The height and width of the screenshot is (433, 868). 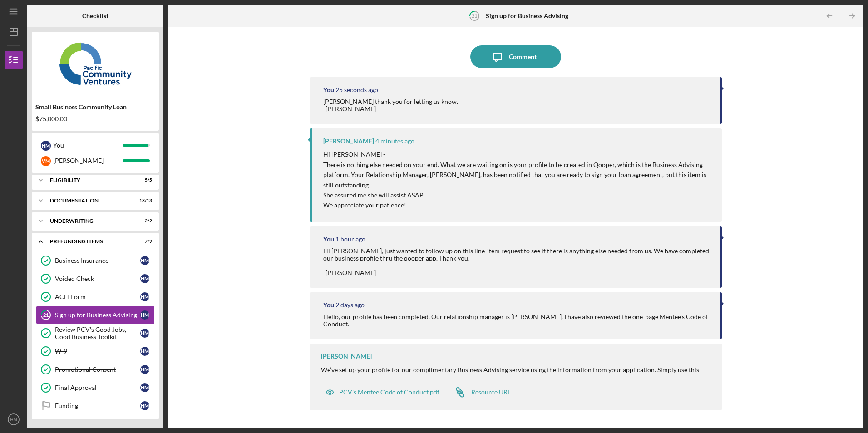 What do you see at coordinates (518, 175) in the screenshot?
I see `p: There is nothing else needed on your end. What we are waiting on is your profile to be created in...` at bounding box center [518, 175].